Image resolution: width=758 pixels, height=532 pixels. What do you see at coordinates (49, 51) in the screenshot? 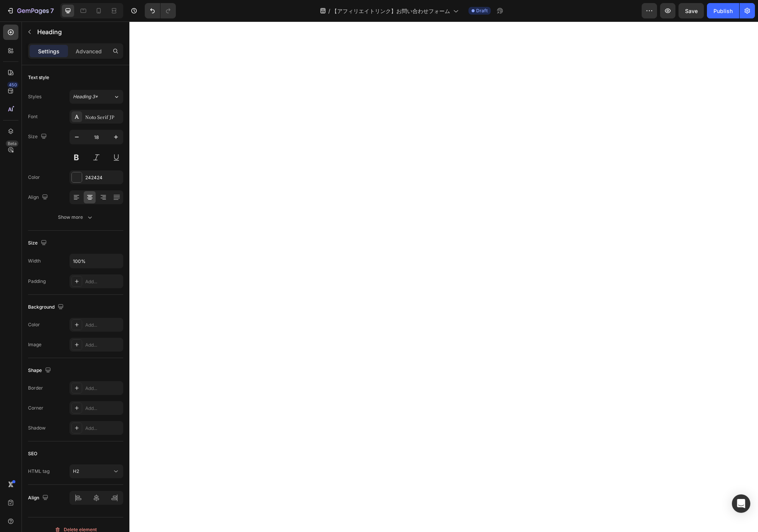
I see `p: Settings` at bounding box center [49, 51].